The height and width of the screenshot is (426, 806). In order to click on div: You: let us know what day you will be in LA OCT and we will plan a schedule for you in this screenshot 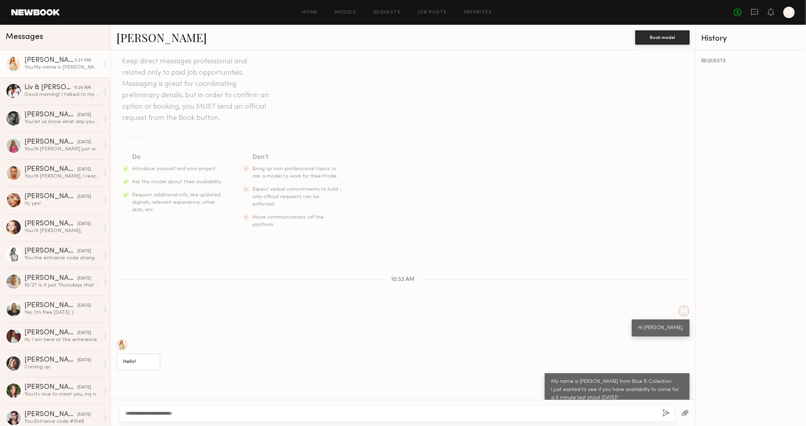, I will do `click(62, 122)`.